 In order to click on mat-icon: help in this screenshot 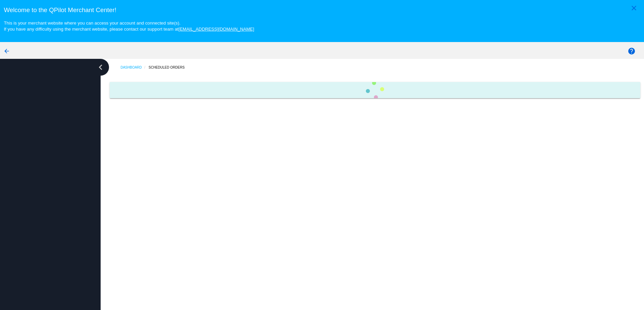, I will do `click(632, 51)`.